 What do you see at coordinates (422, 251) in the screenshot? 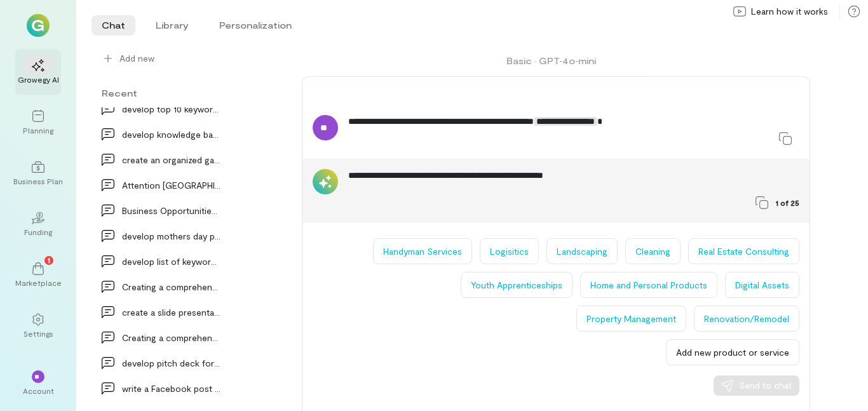
I see `button: Handyman Services` at bounding box center [422, 251].